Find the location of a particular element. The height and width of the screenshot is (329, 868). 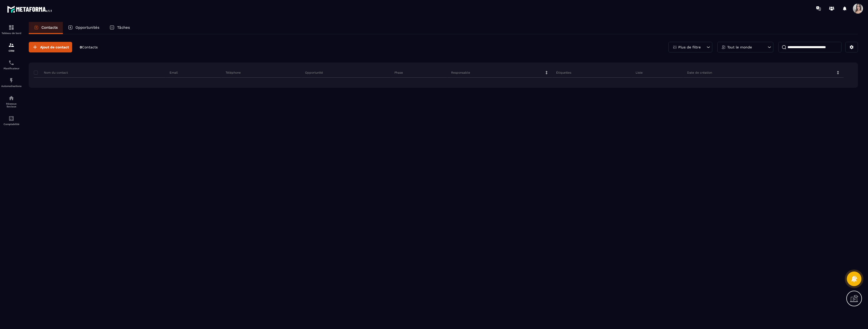

p: Tâches is located at coordinates (124, 28).